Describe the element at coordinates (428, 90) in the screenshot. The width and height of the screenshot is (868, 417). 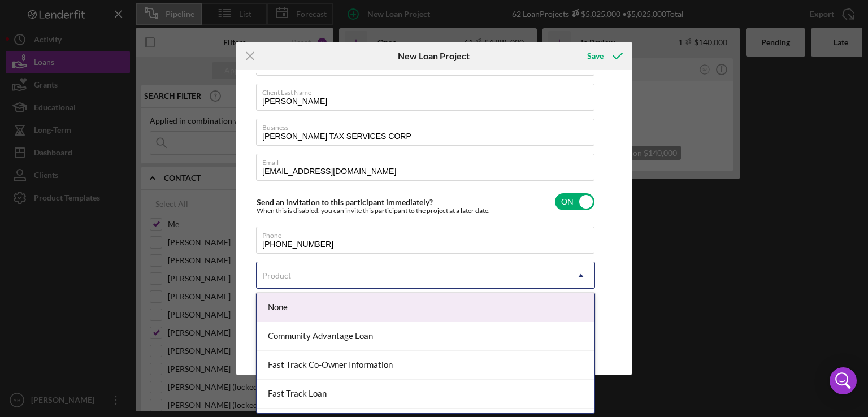
I see `label: Client Last Name` at that location.